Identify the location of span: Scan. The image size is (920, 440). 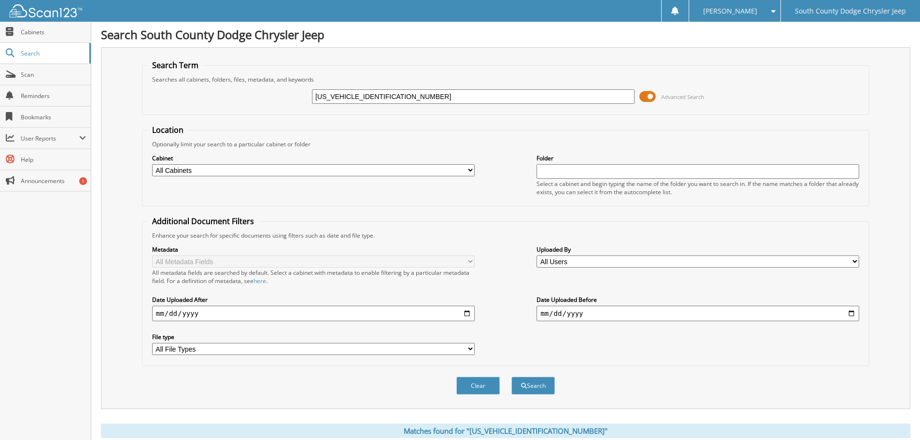
(53, 74).